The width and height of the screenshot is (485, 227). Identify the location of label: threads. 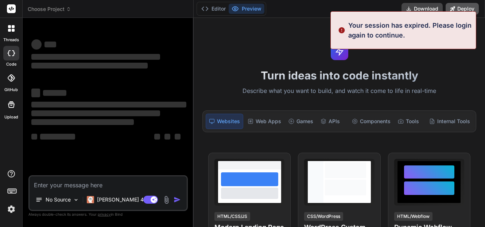
(11, 40).